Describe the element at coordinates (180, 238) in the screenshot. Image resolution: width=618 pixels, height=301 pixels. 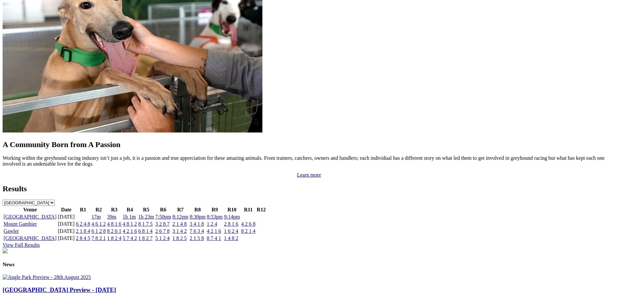
I see `a: 1 8 2 5` at that location.